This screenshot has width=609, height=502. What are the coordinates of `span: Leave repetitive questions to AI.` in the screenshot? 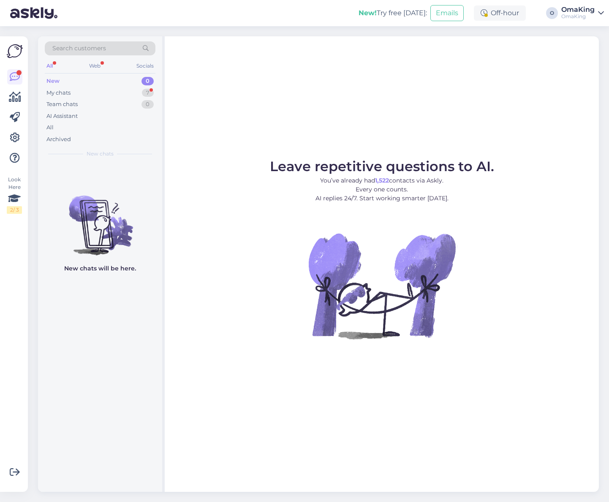 It's located at (382, 166).